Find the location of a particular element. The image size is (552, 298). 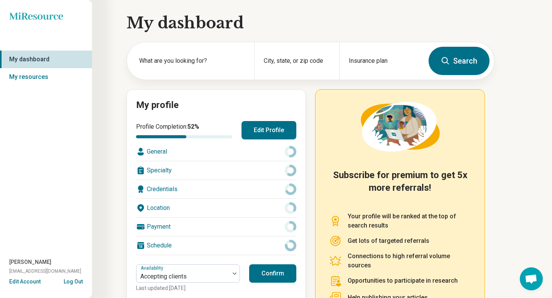

div: Open chat is located at coordinates (532, 279).